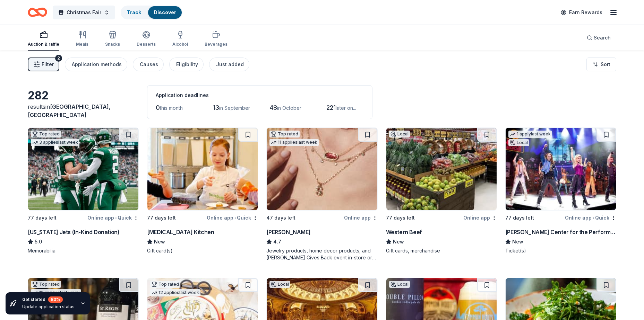  I want to click on button: Desserts, so click(146, 39).